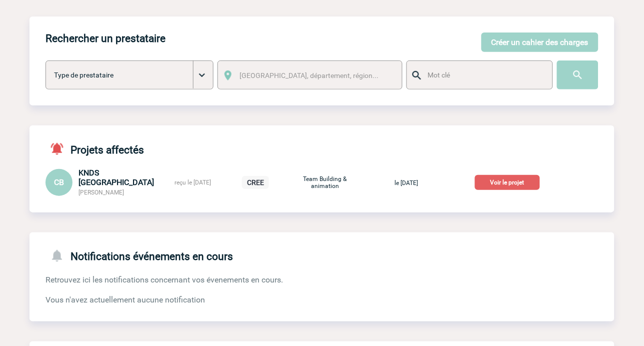 This screenshot has height=346, width=644. Describe the element at coordinates (578, 75) in the screenshot. I see `input: Submit` at that location.